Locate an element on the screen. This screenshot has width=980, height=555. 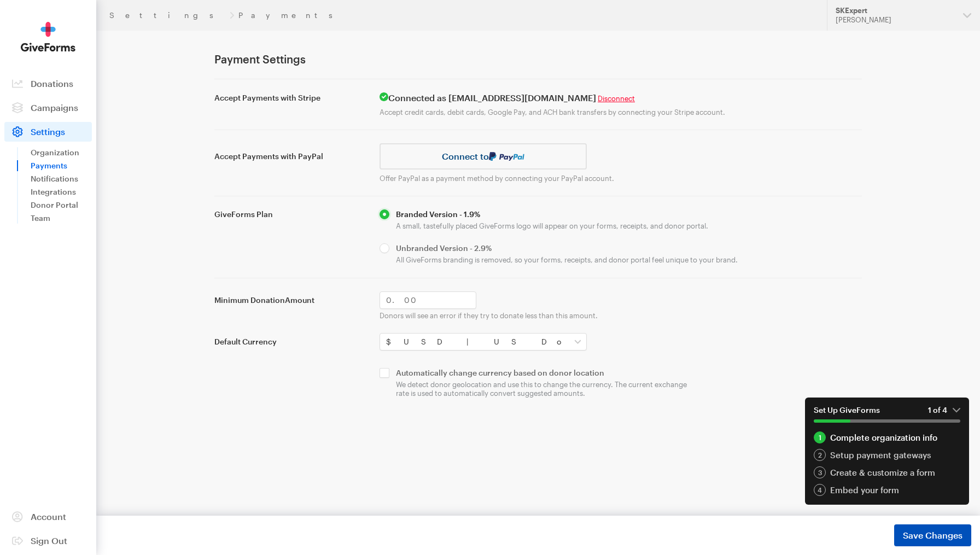
label: GiveForms Plan is located at coordinates (290, 215).